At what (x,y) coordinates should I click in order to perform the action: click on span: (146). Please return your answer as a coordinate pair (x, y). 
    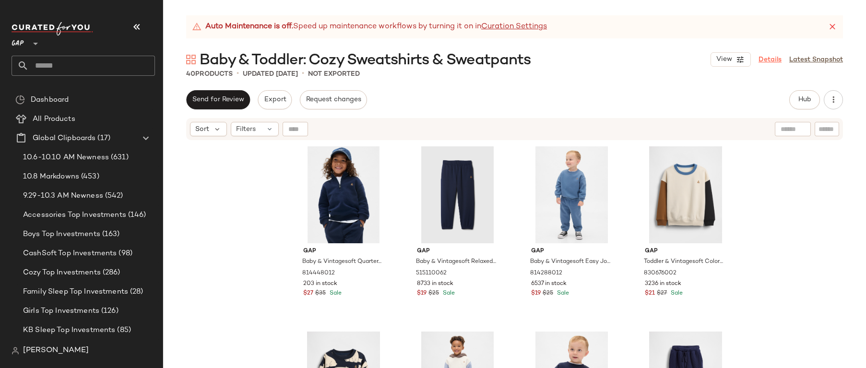
    Looking at the image, I should click on (136, 215).